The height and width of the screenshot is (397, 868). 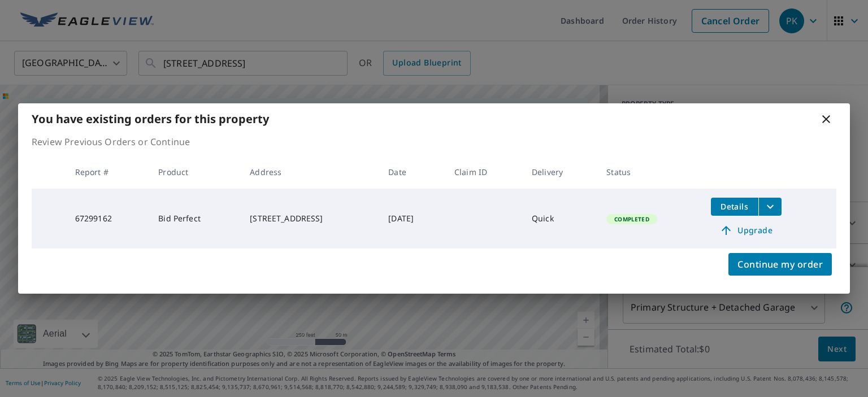 I want to click on span: Continue my order, so click(x=780, y=265).